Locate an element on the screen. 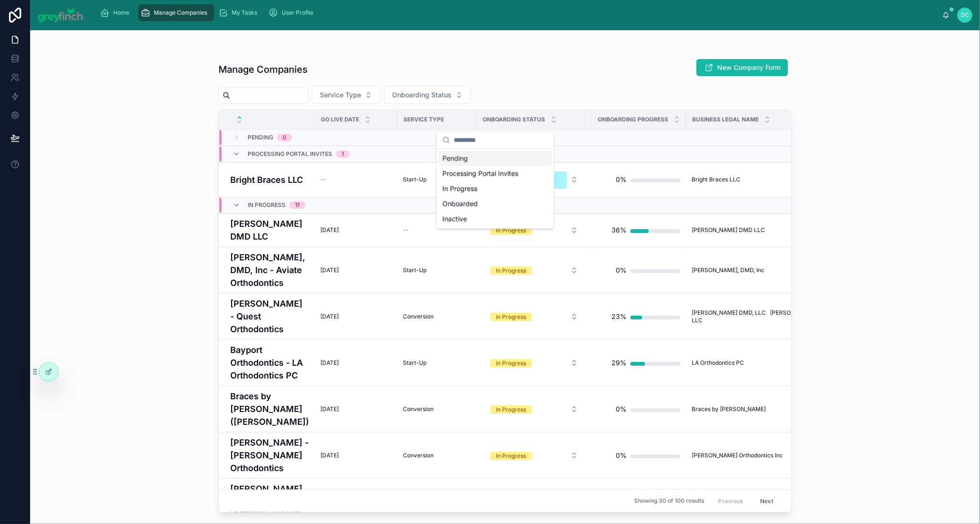 The image size is (980, 524). span: LA Orthodontics PC is located at coordinates (717, 363).